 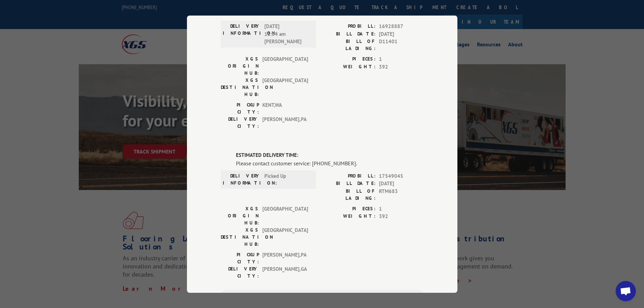 What do you see at coordinates (330, 10) in the screenshot?
I see `span: DELIVERED` at bounding box center [330, 10].